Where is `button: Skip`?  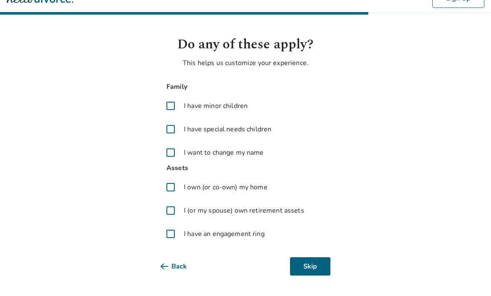 button: Skip is located at coordinates (310, 267).